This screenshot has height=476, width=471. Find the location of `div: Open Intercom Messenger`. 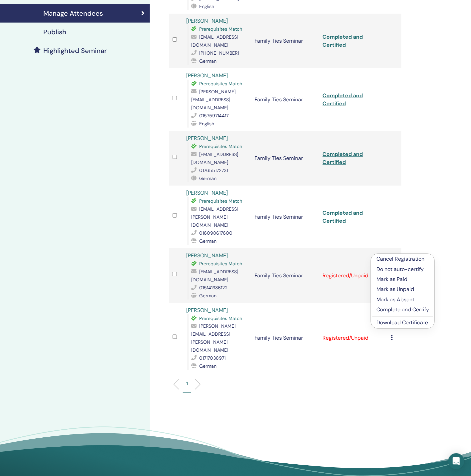

div: Open Intercom Messenger is located at coordinates (456, 461).